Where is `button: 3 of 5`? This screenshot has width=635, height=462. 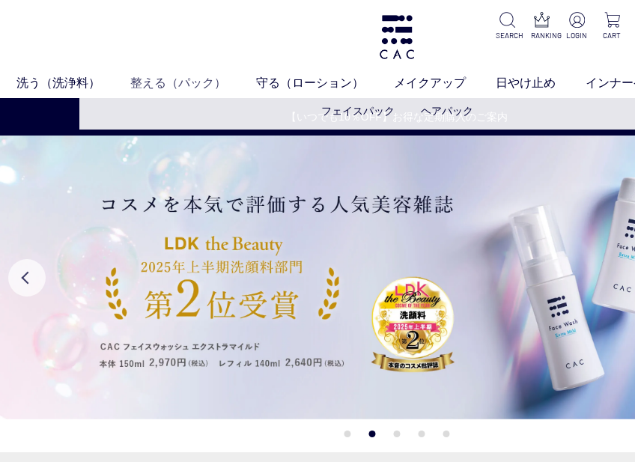 button: 3 of 5 is located at coordinates (397, 434).